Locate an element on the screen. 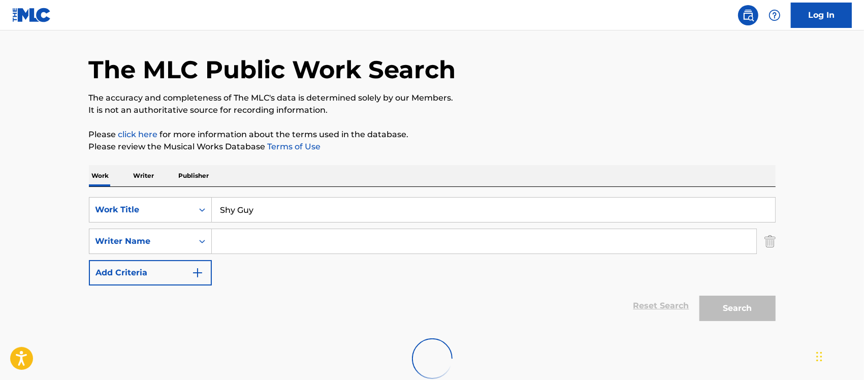 This screenshot has height=380, width=864. img: search is located at coordinates (749, 15).